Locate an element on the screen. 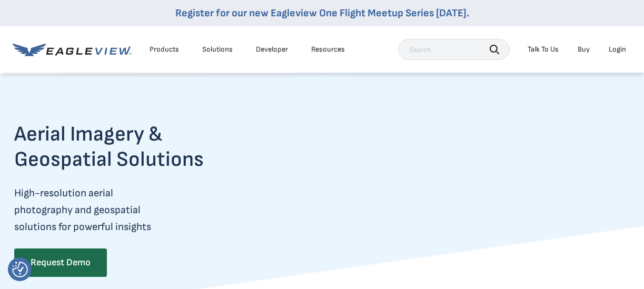 The height and width of the screenshot is (289, 644). p: High-resolution aerial photography and geospatial solutions for powerful insights is located at coordinates (129, 210).